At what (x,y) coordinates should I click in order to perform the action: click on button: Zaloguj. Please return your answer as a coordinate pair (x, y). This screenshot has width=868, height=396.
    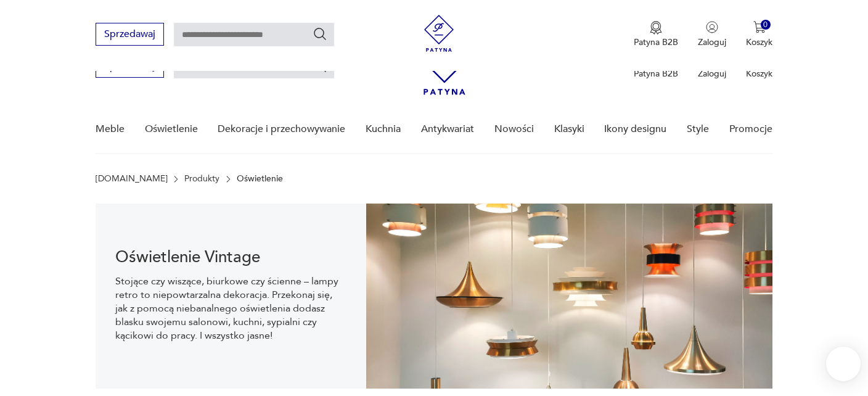
    Looking at the image, I should click on (712, 35).